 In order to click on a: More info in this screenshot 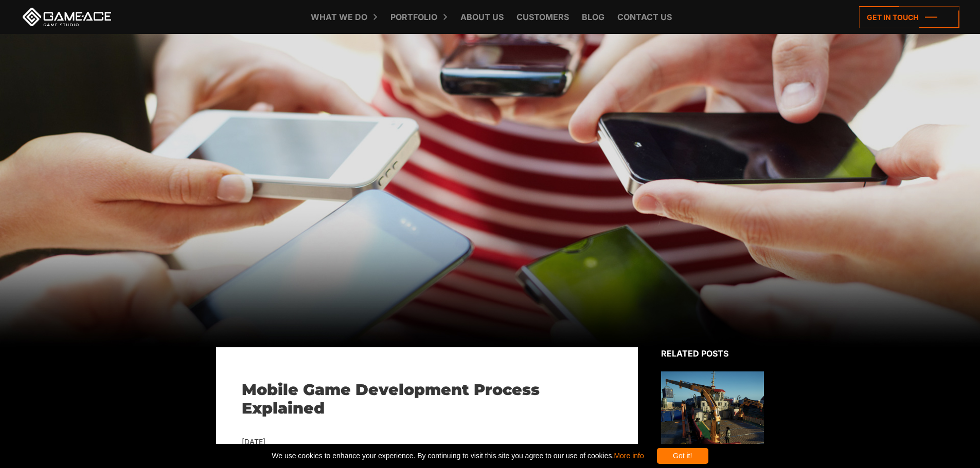, I will do `click(629, 456)`.